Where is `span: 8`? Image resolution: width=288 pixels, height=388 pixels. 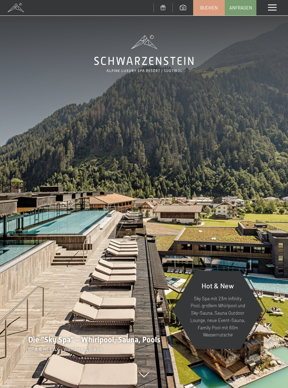 span: 8 is located at coordinates (270, 349).